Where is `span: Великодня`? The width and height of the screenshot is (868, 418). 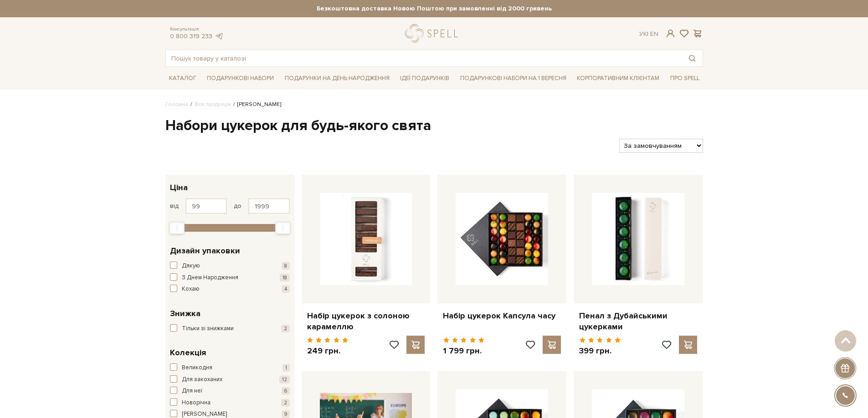 span: Великодня is located at coordinates (197, 368).